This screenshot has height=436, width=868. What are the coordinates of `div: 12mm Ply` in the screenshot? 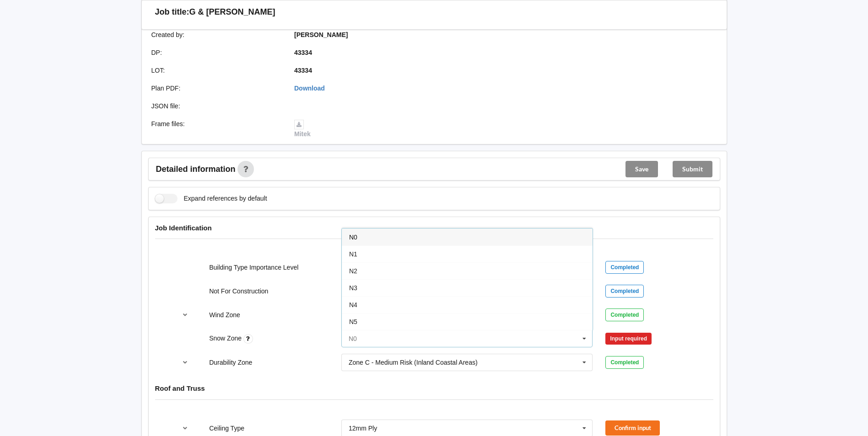 It's located at (363, 428).